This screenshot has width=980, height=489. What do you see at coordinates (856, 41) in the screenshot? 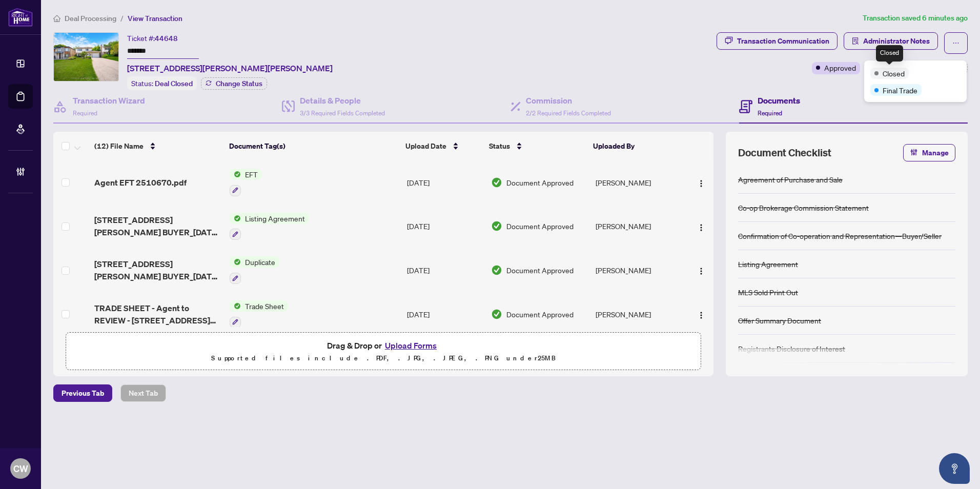
I see `span: solution` at bounding box center [856, 41].